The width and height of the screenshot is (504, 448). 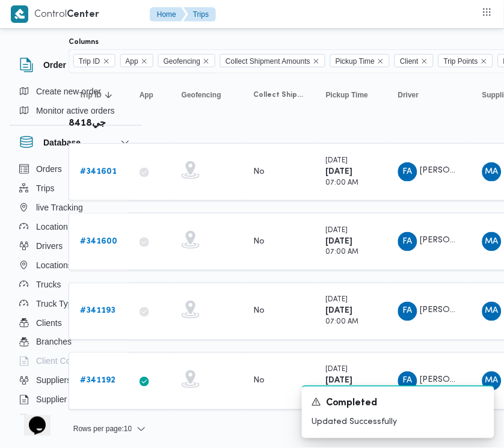 I want to click on span: Devices, so click(x=51, y=419).